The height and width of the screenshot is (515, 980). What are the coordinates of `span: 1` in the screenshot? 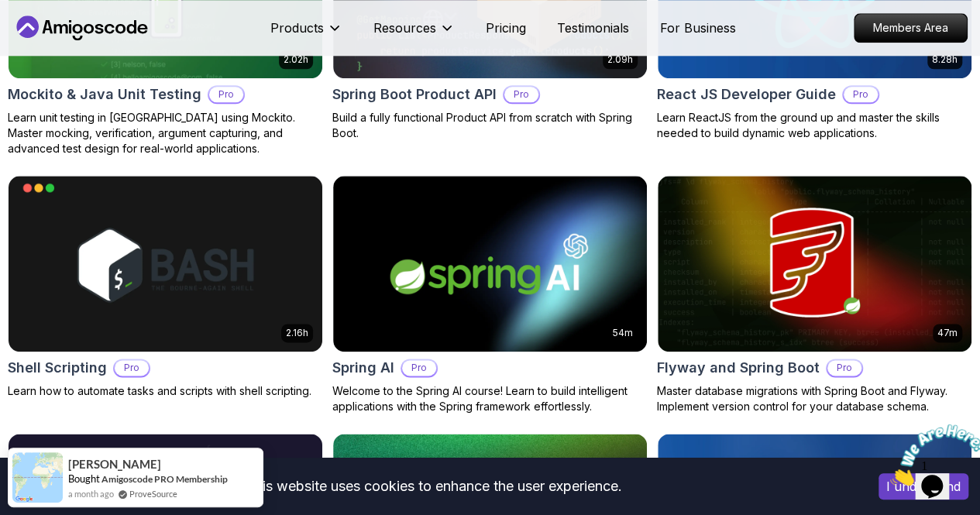 It's located at (9, 12).